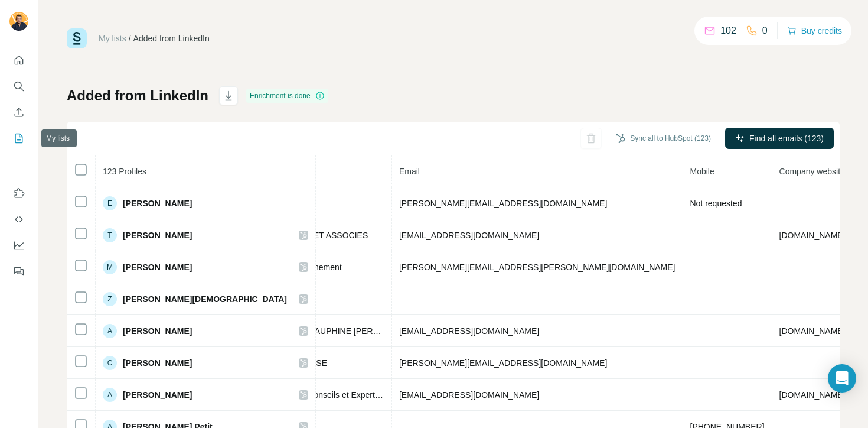  I want to click on span: FIL ROUGE - Conseils et Expertise Comptable, so click(320, 395).